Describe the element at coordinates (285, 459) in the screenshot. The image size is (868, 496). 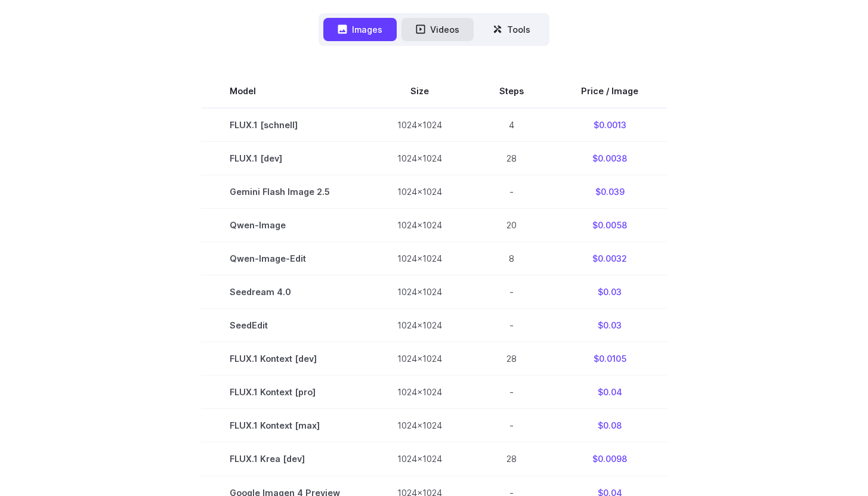
I see `td: FLUX.1 Krea [dev]` at that location.